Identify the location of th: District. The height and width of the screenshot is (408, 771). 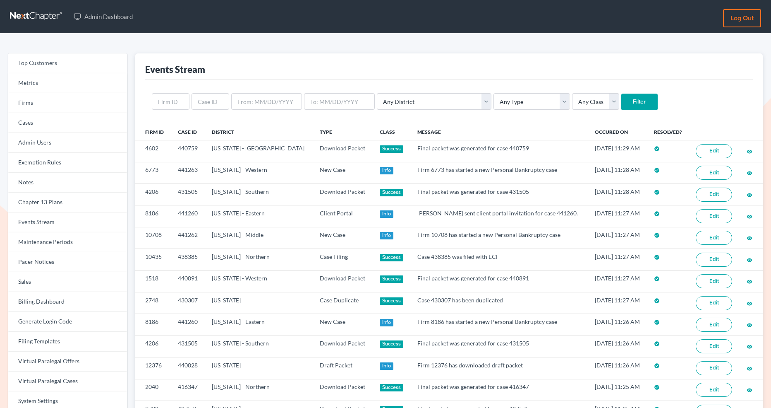
(259, 132).